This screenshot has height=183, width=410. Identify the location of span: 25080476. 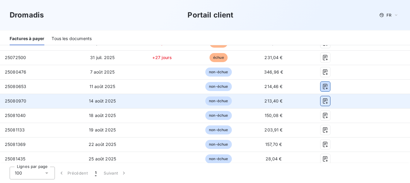
(15, 72).